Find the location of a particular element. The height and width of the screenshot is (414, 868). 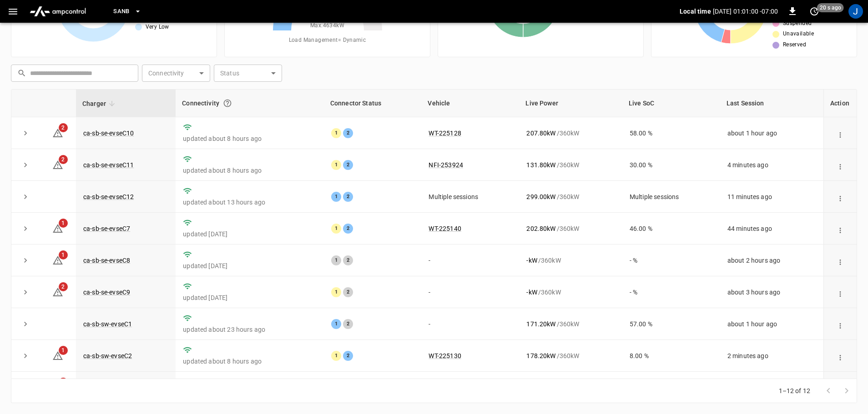

p: 299.00 kW is located at coordinates (541, 197).